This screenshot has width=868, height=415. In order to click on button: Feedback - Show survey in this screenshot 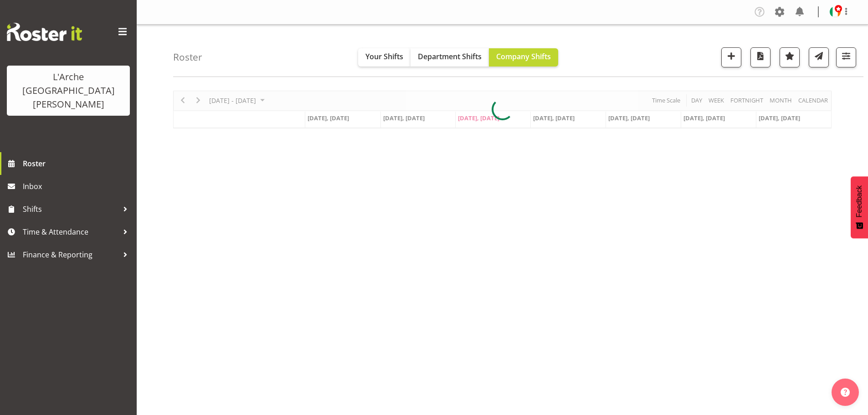, I will do `click(859, 208)`.